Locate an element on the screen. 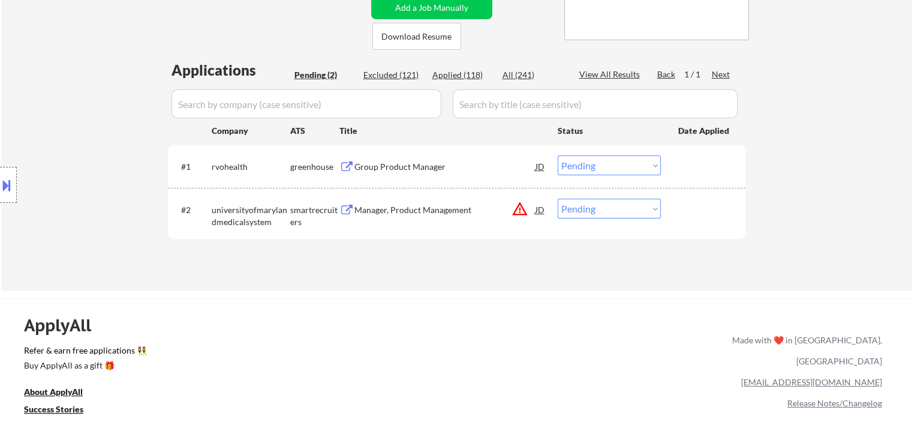 The height and width of the screenshot is (443, 912). div: smartrecruiters is located at coordinates (315, 215).